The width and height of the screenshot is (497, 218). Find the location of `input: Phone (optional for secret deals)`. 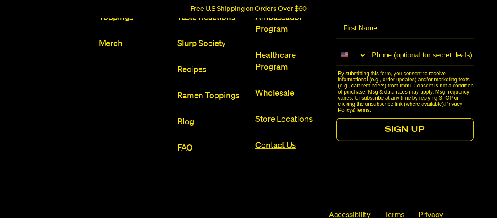

input: Phone (optional for secret deals) is located at coordinates (421, 55).